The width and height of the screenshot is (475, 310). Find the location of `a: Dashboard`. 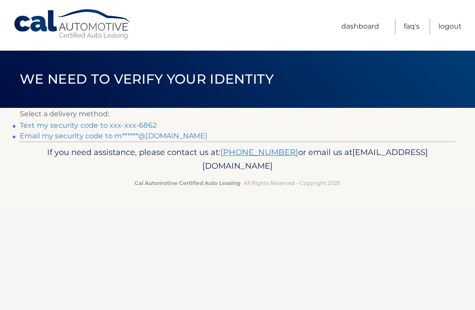

a: Dashboard is located at coordinates (360, 26).